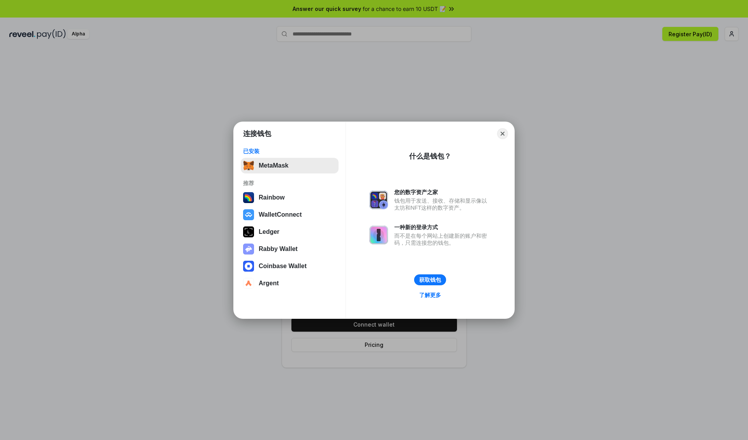 This screenshot has width=748, height=440. What do you see at coordinates (248, 166) in the screenshot?
I see `img: svg+xml,%3Csvg%20fill%3D%22none%22%20height%3D%2233%22%20viewBox%3D%220%200%2035%2033%22%20width%...` at bounding box center [248, 166].